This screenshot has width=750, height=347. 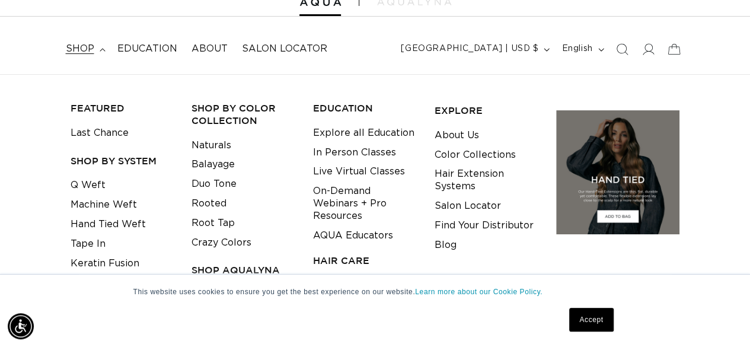 What do you see at coordinates (213, 223) in the screenshot?
I see `a: Root Tap` at bounding box center [213, 223].